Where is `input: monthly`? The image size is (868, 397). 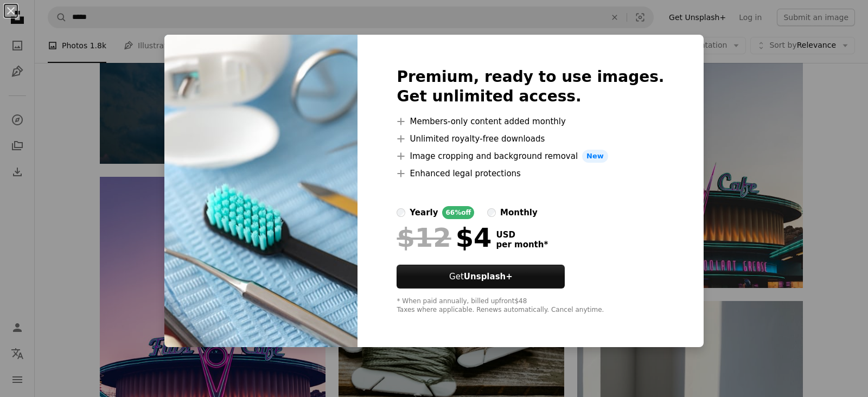 input: monthly is located at coordinates (492, 213).